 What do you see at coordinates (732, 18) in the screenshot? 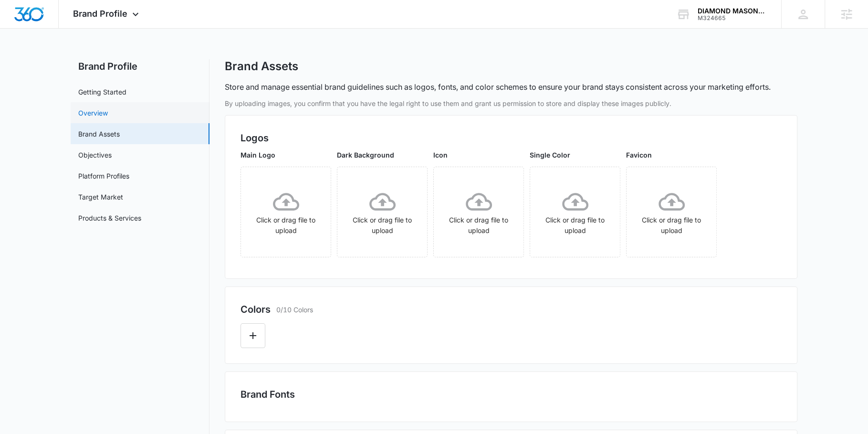
I see `div: account id` at bounding box center [732, 18].